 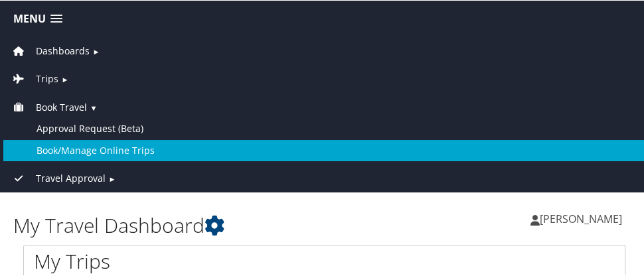 I want to click on a: Trips, so click(x=34, y=77).